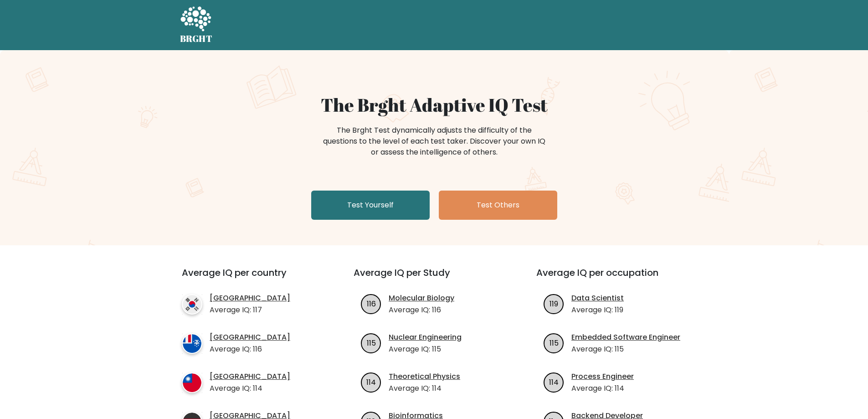  I want to click on a: BRGHT, so click(197, 25).